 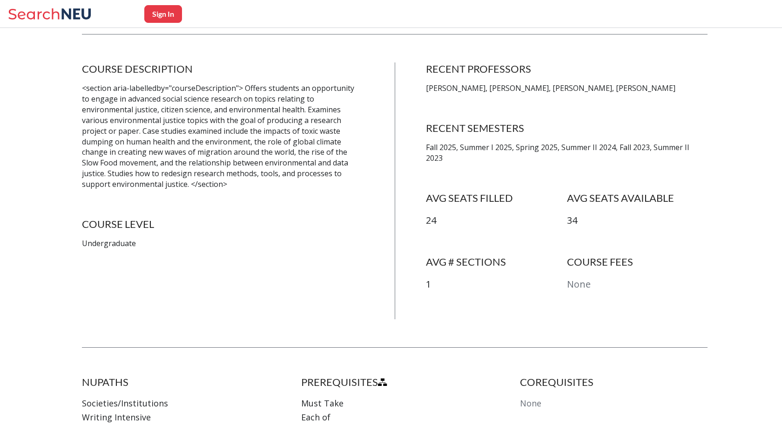 I want to click on h4: RECENT PROFESSORS, so click(x=567, y=69).